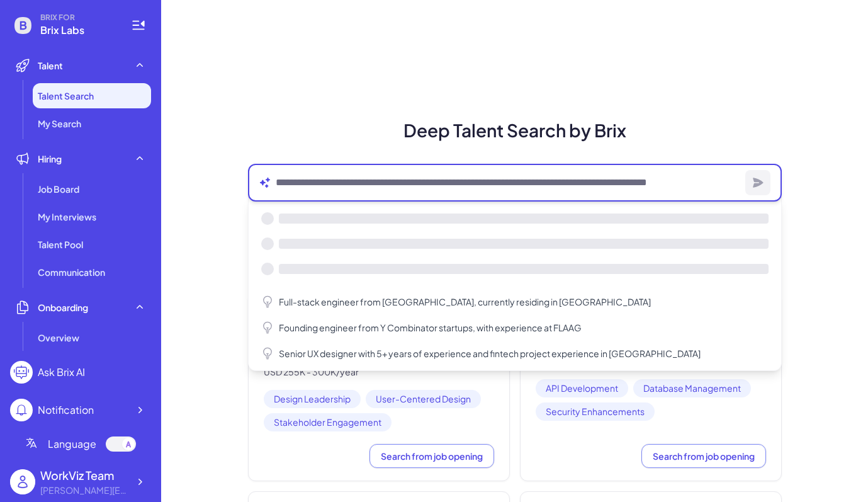 The image size is (868, 502). What do you see at coordinates (72, 444) in the screenshot?
I see `span: Language` at bounding box center [72, 444].